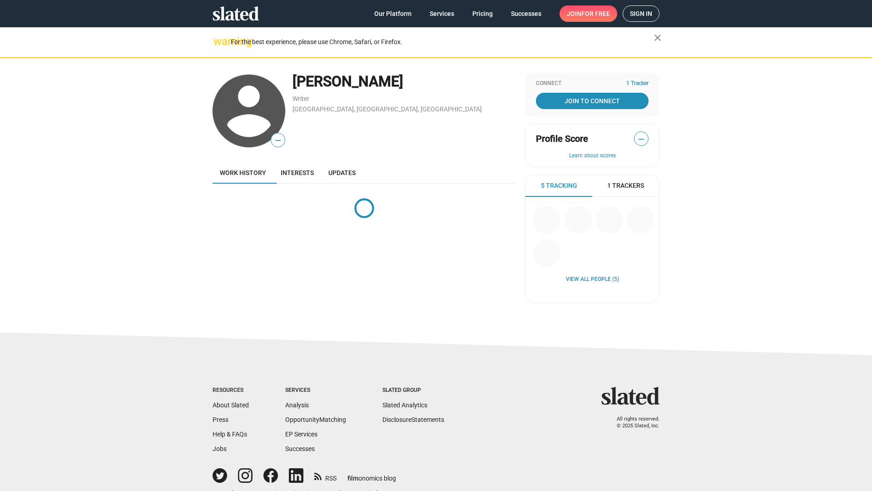 This screenshot has height=491, width=872. I want to click on a: EP Services, so click(301, 434).